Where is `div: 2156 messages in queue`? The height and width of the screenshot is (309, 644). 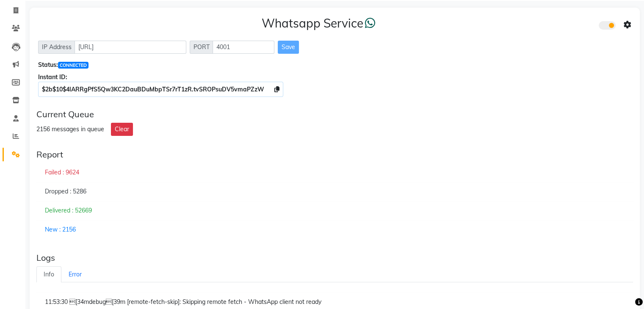
div: 2156 messages in queue is located at coordinates (70, 129).